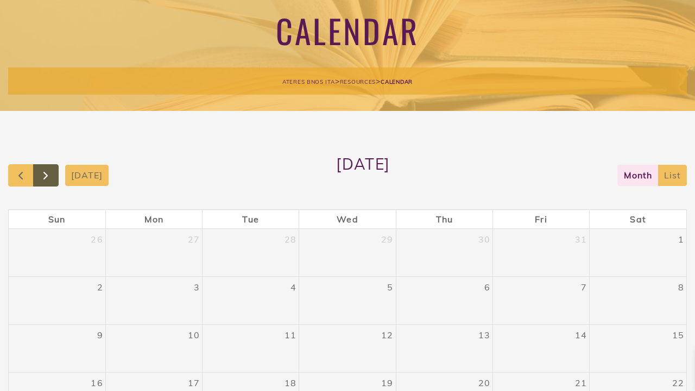 This screenshot has width=695, height=391. I want to click on a: Sunday, so click(56, 219).